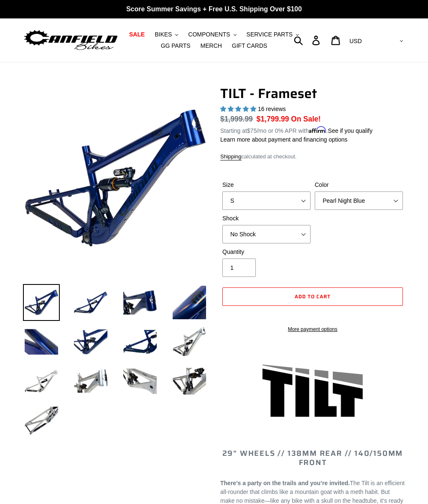 The image size is (428, 504). I want to click on span: 29" WHEELS // 138mm REAR // 140/150mm FRONT, so click(313, 458).